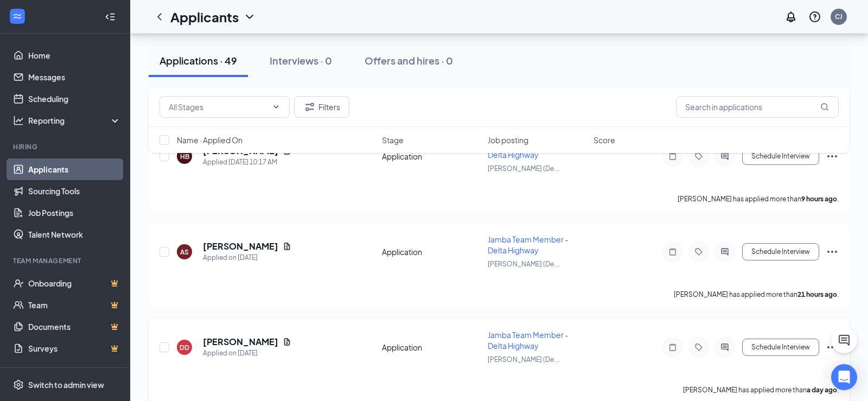 Image resolution: width=868 pixels, height=401 pixels. Describe the element at coordinates (322, 107) in the screenshot. I see `button: Filter Filters` at that location.